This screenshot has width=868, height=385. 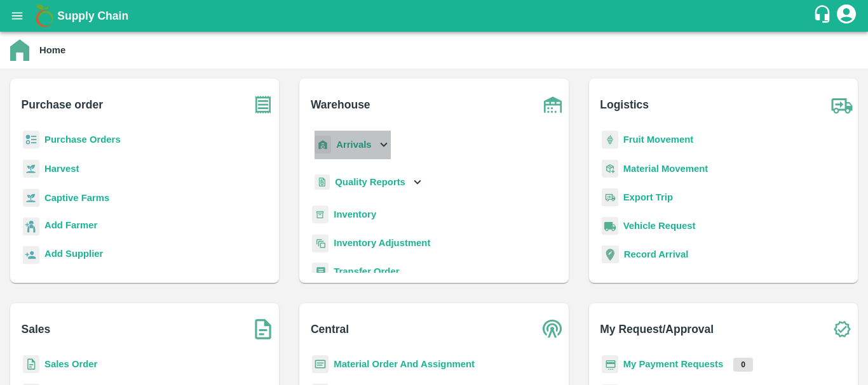 I want to click on b: Arrivals, so click(x=353, y=145).